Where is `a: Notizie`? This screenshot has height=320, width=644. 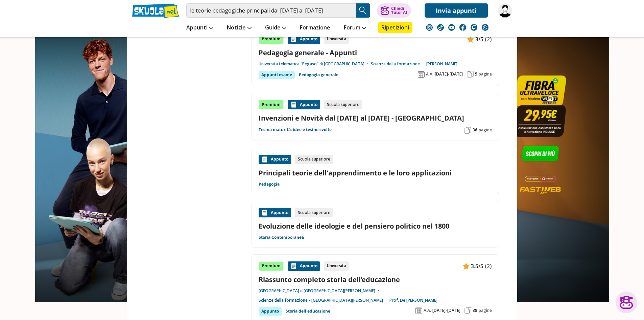
a: Notizie is located at coordinates (239, 28).